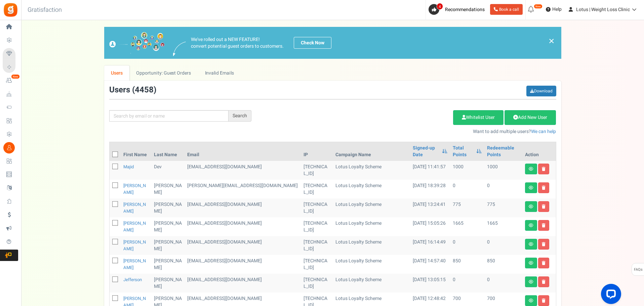 The height and width of the screenshot is (306, 644). Describe the element at coordinates (465, 10) in the screenshot. I see `span: Recommendations` at that location.